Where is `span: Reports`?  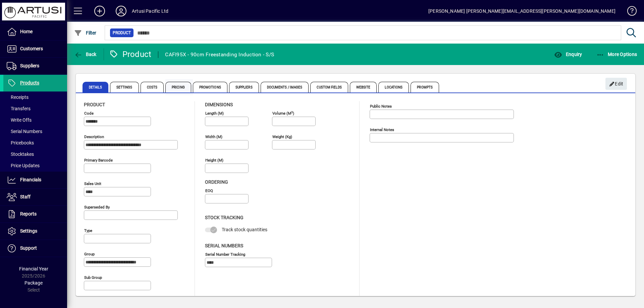 span: Reports is located at coordinates (28, 214).